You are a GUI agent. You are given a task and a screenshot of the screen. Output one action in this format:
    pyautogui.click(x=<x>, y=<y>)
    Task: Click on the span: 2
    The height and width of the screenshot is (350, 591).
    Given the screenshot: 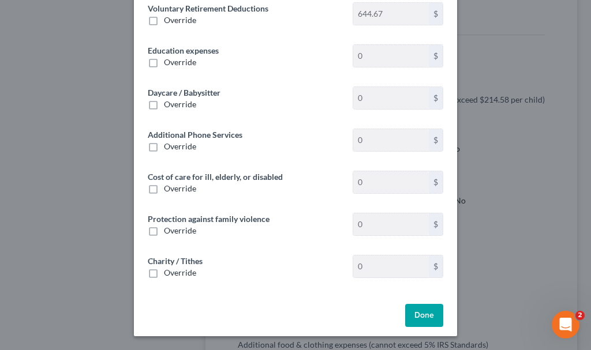 What is the action you would take?
    pyautogui.click(x=580, y=316)
    